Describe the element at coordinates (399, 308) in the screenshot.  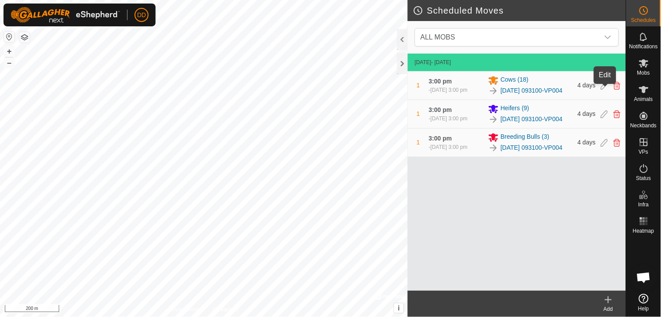
I see `button: i` at that location.